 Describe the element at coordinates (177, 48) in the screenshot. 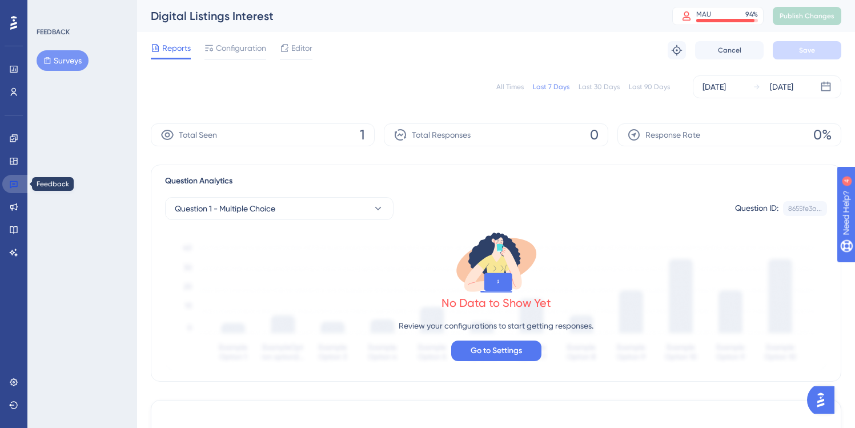

I see `span: Reports` at that location.